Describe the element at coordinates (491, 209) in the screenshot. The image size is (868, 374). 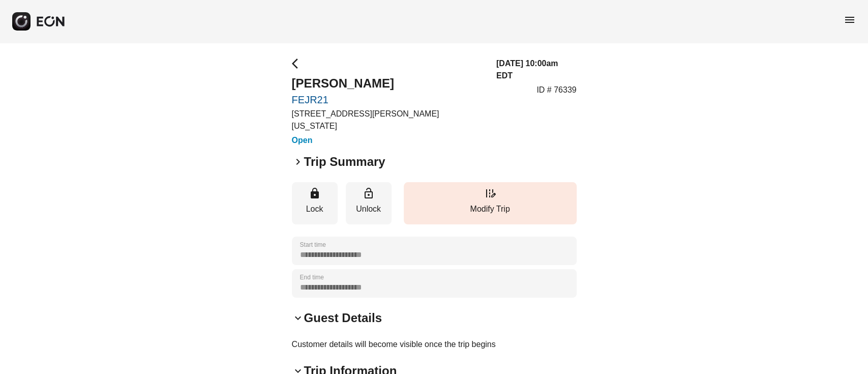
I see `p: Modify Trip` at that location.